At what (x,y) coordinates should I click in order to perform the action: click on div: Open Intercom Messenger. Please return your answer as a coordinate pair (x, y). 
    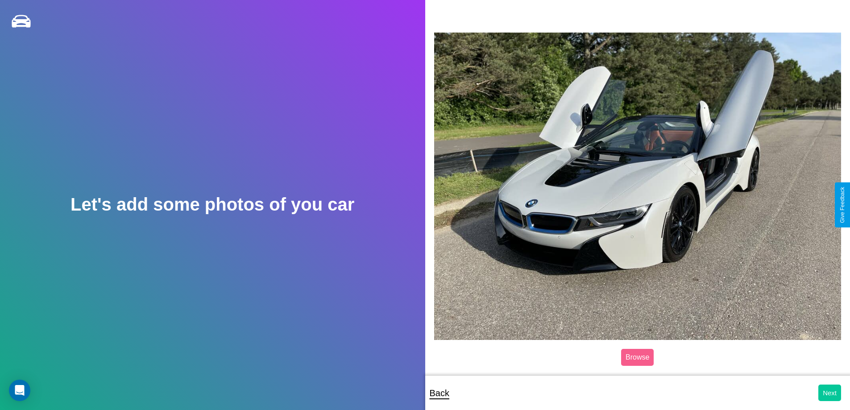
    Looking at the image, I should click on (20, 391).